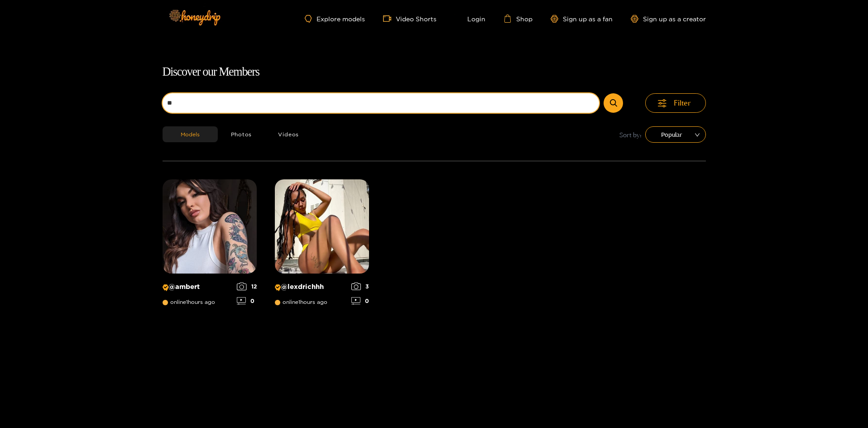 The height and width of the screenshot is (428, 868). What do you see at coordinates (613, 103) in the screenshot?
I see `button: Submit Search` at bounding box center [613, 103].